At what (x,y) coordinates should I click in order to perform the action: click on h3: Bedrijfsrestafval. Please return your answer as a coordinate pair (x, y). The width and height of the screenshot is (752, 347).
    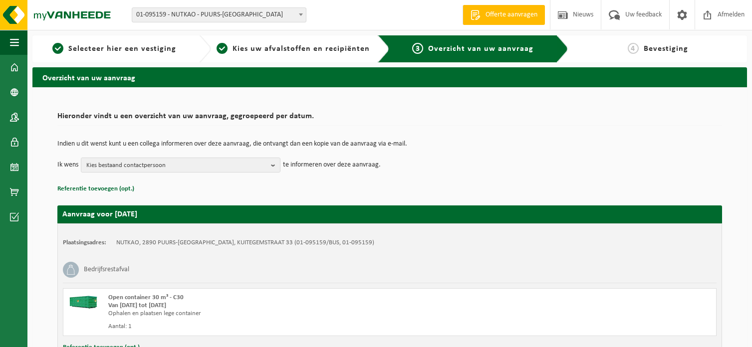
    Looking at the image, I should click on (106, 270).